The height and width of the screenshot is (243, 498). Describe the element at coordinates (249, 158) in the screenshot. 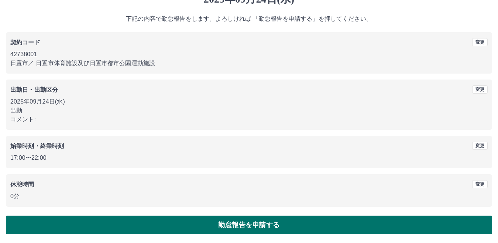

I see `p: 17:00 〜 22:00` at that location.